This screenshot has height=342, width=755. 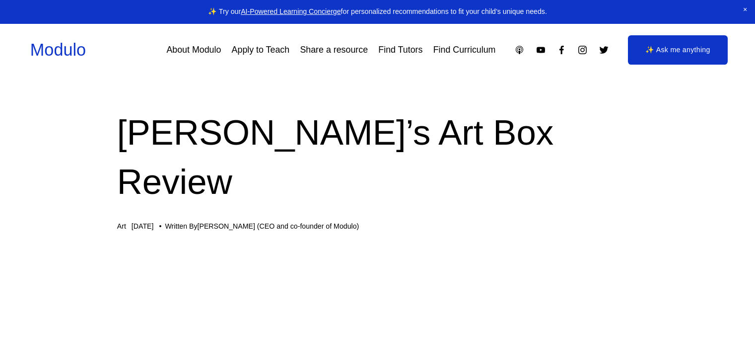 I want to click on a: Apple Podcasts, so click(x=519, y=50).